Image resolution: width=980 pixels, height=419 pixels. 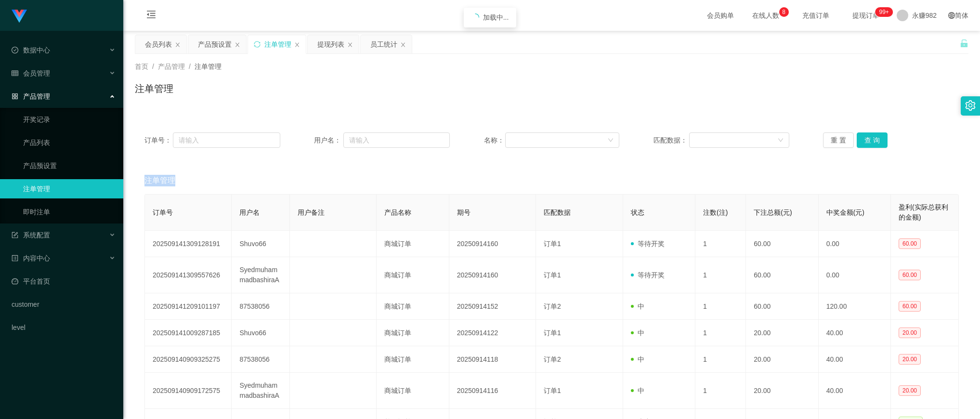 I want to click on span: 内容中心, so click(x=31, y=258).